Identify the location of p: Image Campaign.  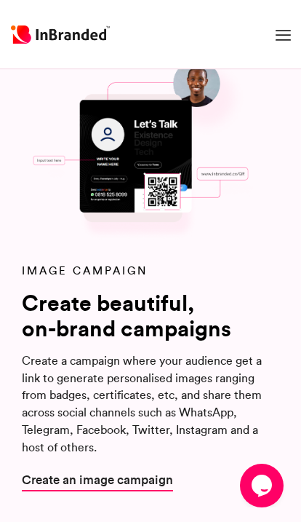
(151, 271).